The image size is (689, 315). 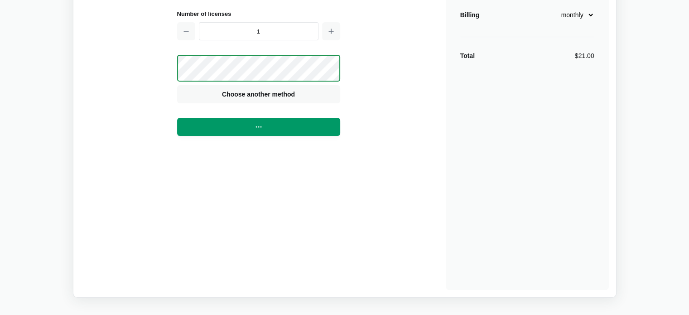 I want to click on input: 1, so click(x=259, y=31).